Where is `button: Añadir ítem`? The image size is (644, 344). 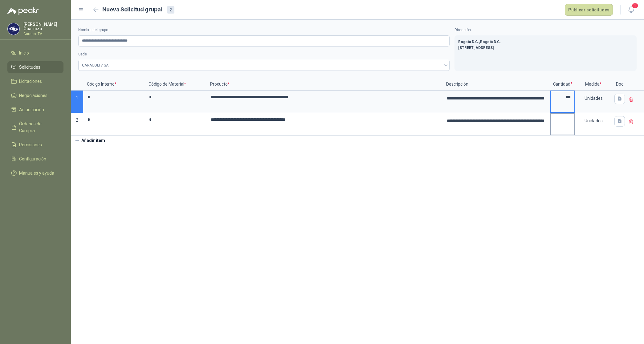
button: Añadir ítem is located at coordinates (90, 141).